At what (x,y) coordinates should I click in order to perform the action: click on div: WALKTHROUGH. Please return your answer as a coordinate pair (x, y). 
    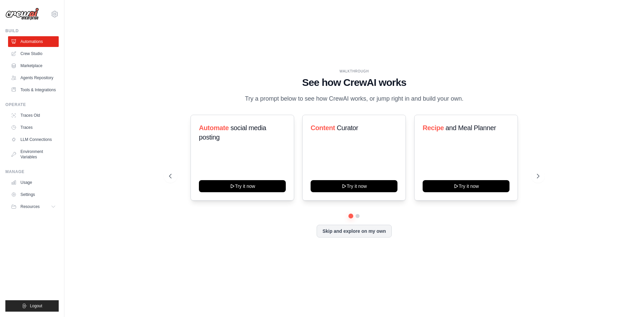
    Looking at the image, I should click on (354, 71).